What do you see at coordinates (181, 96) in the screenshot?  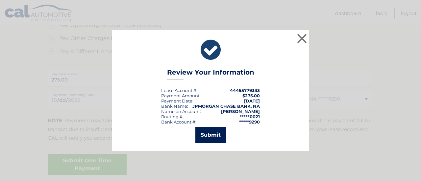 I see `div: Payment Amount:` at bounding box center [181, 96].